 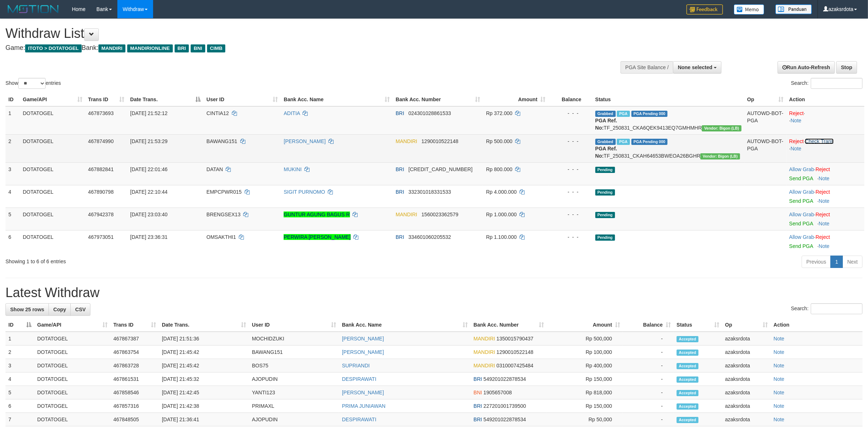 What do you see at coordinates (605, 114) in the screenshot?
I see `span: Grabbed` at bounding box center [605, 114].